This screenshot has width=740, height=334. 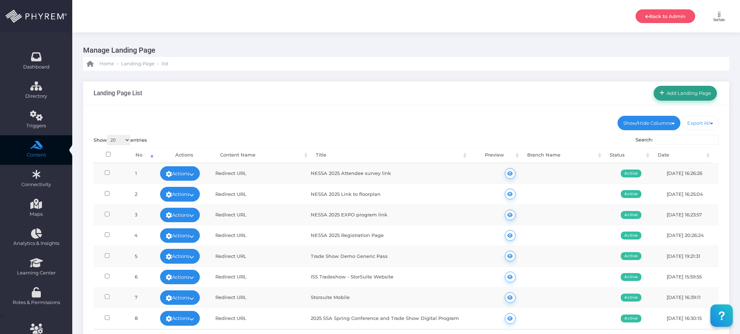 I want to click on label: Search:, so click(x=677, y=140).